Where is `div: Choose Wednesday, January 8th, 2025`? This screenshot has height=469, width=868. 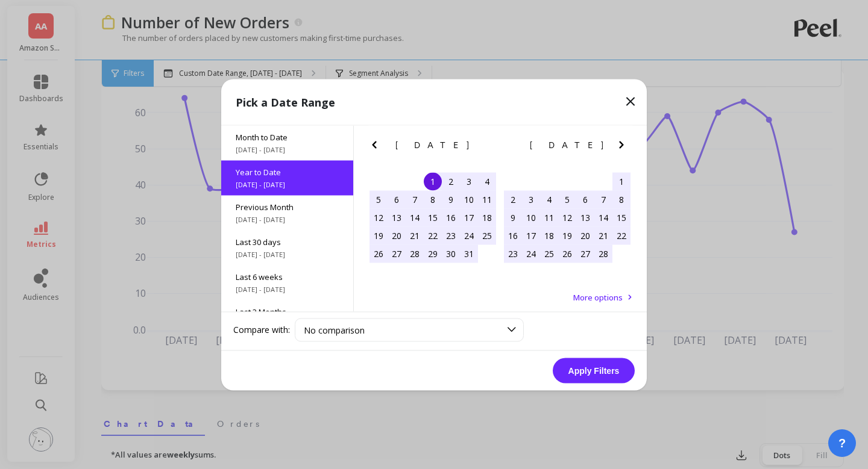
div: Choose Wednesday, January 8th, 2025 is located at coordinates (433, 199).